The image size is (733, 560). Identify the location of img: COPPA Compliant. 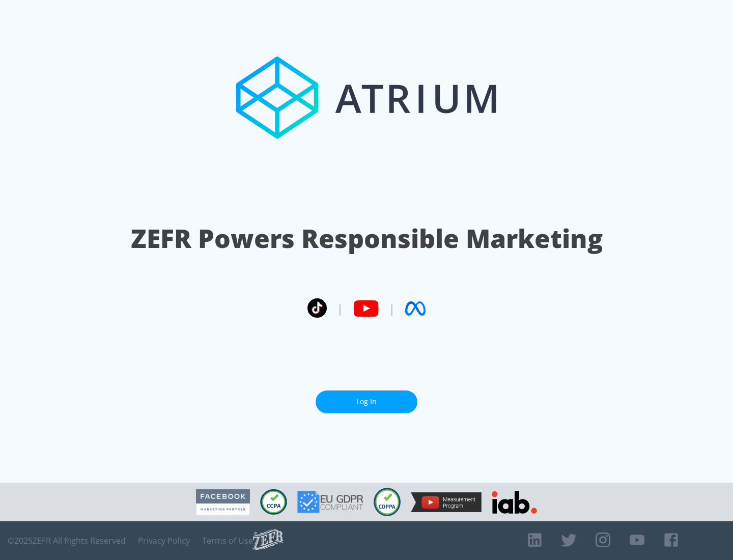
(387, 502).